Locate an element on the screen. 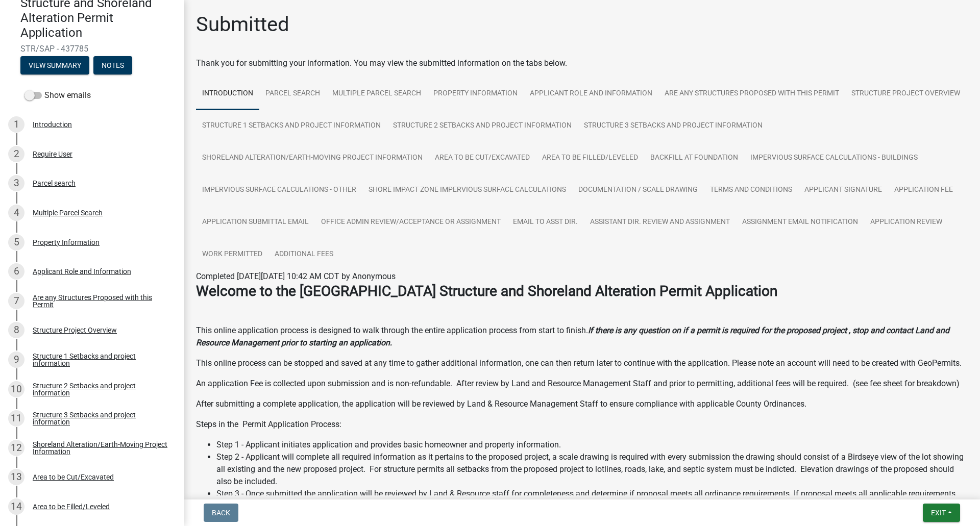 The width and height of the screenshot is (980, 526). strong: If there is any question on if a permit is required for the proposed project , stop and contact L... is located at coordinates (572, 336).